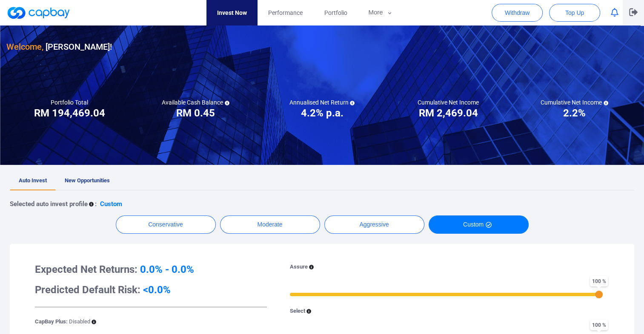  Describe the element at coordinates (195, 102) in the screenshot. I see `h5: Available Cash Balance` at that location.